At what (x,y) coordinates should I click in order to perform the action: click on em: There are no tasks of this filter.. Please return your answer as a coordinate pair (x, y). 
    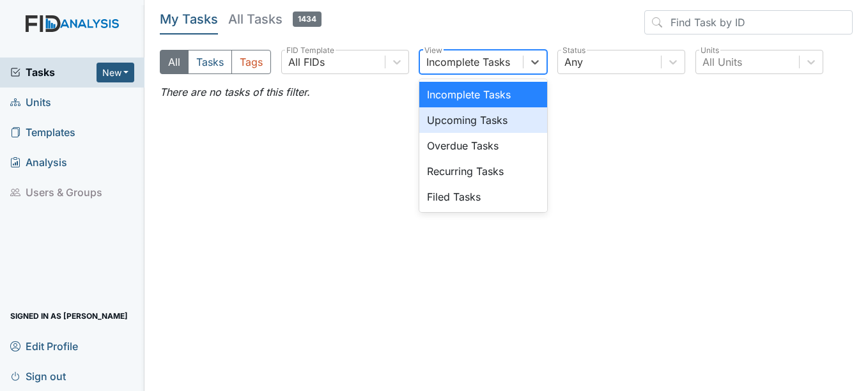
    Looking at the image, I should click on (235, 92).